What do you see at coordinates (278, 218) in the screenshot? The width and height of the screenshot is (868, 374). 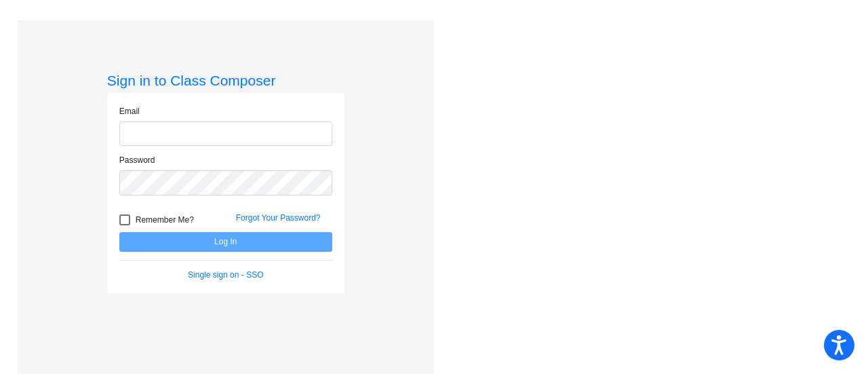 I see `a: Forgot Your Password?` at bounding box center [278, 218].